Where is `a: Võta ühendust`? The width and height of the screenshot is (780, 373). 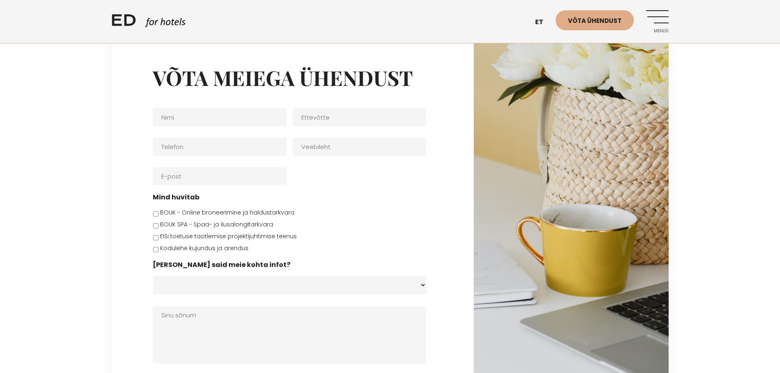
a: Võta ühendust is located at coordinates (594, 20).